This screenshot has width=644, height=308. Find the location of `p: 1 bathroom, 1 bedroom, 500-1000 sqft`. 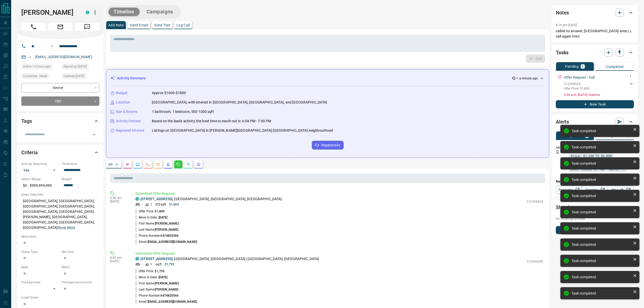

p: 1 bathroom, 1 bedroom, 500-1000 sqft is located at coordinates (183, 112).